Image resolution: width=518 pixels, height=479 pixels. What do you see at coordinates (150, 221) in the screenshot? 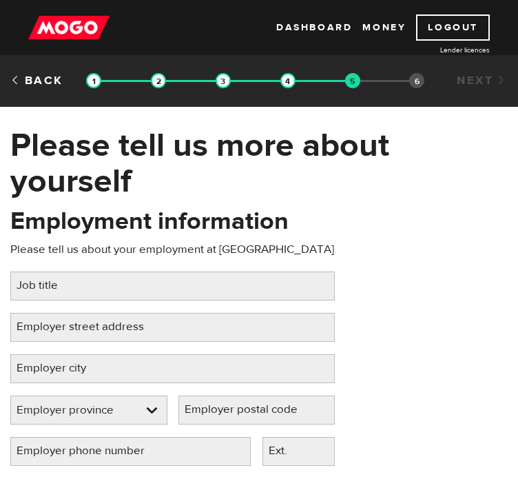
I see `h2: Employment information` at bounding box center [150, 221].